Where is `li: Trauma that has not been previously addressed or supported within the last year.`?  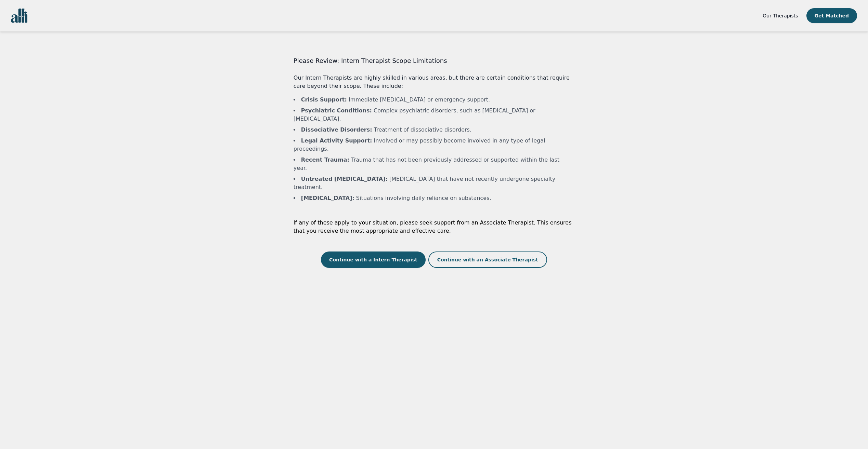
li: Trauma that has not been previously addressed or supported within the last year. is located at coordinates (434, 164).